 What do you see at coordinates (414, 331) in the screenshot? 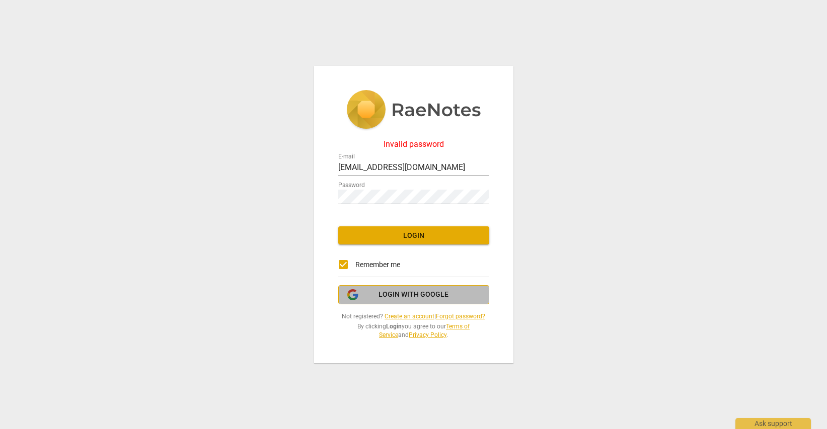
I see `span: By clicking you agree to our and .` at bounding box center [414, 331].